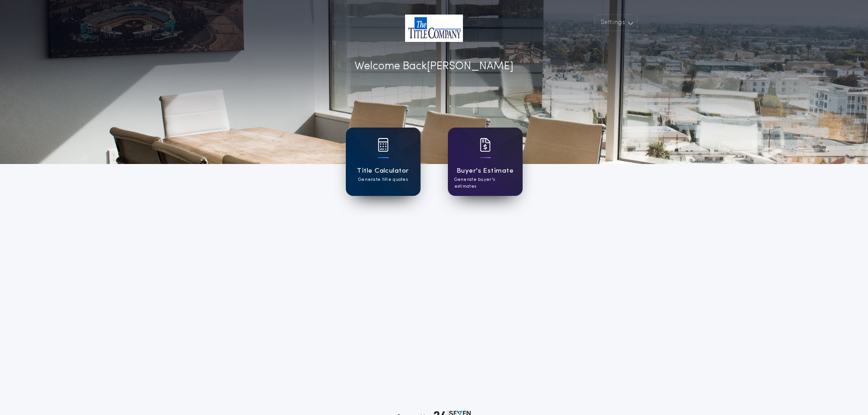  I want to click on a: card iconBuyer's EstimateGenerate buyer's estimates, so click(485, 162).